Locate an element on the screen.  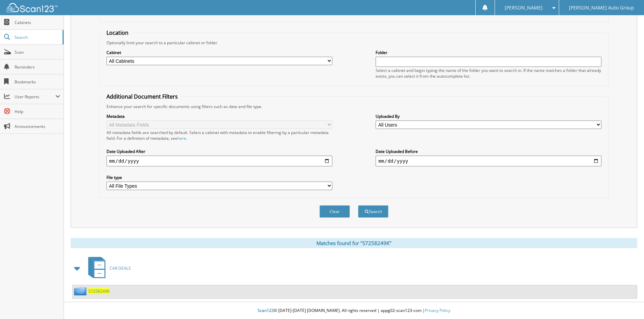
span: Reminders is located at coordinates (37, 67).